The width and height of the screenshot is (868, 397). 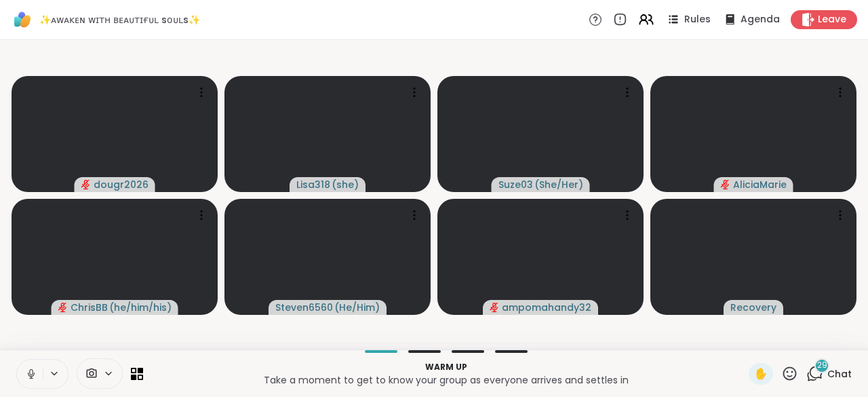 What do you see at coordinates (760, 185) in the screenshot?
I see `span: AliciaMarie` at bounding box center [760, 185].